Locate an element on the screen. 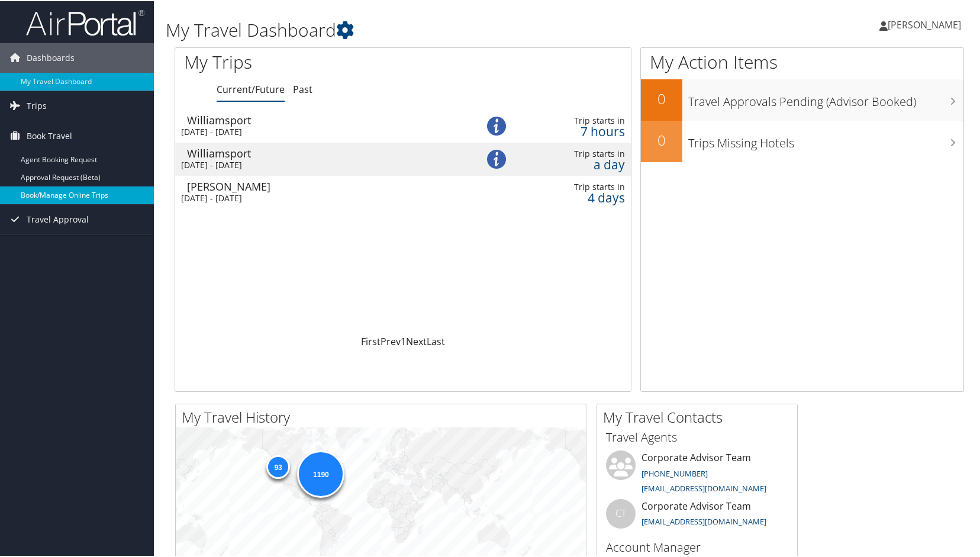 The height and width of the screenshot is (557, 980). a: 1 is located at coordinates (403, 340).